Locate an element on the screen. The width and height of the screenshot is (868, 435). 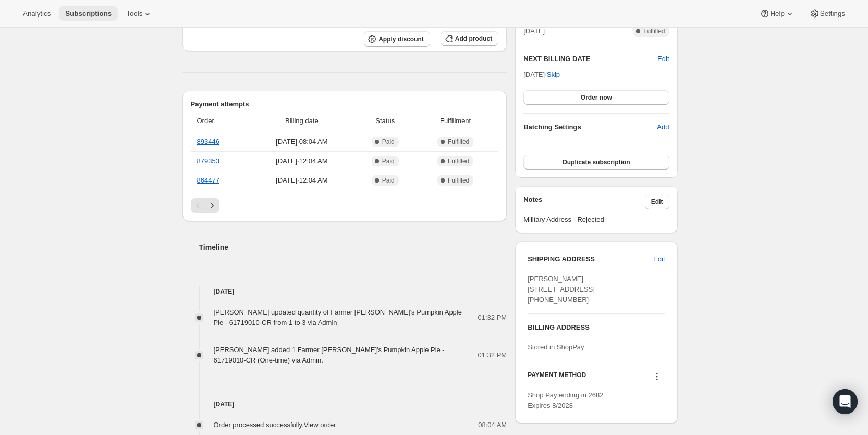
span: Help is located at coordinates (776, 13).